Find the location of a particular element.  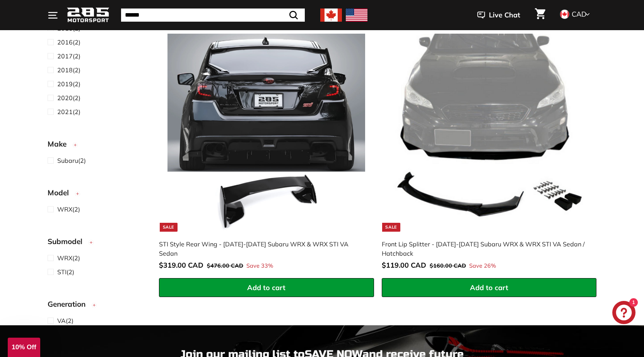

span: VA is located at coordinates (61, 320).